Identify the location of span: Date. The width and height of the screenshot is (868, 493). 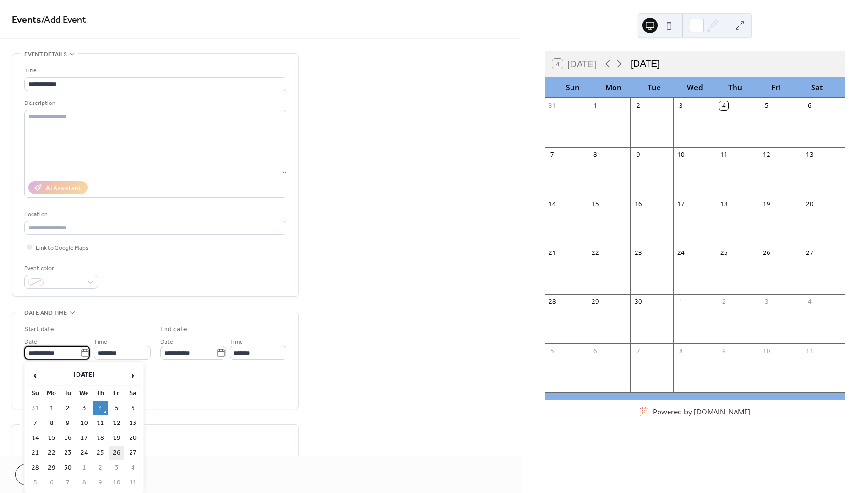
(167, 341).